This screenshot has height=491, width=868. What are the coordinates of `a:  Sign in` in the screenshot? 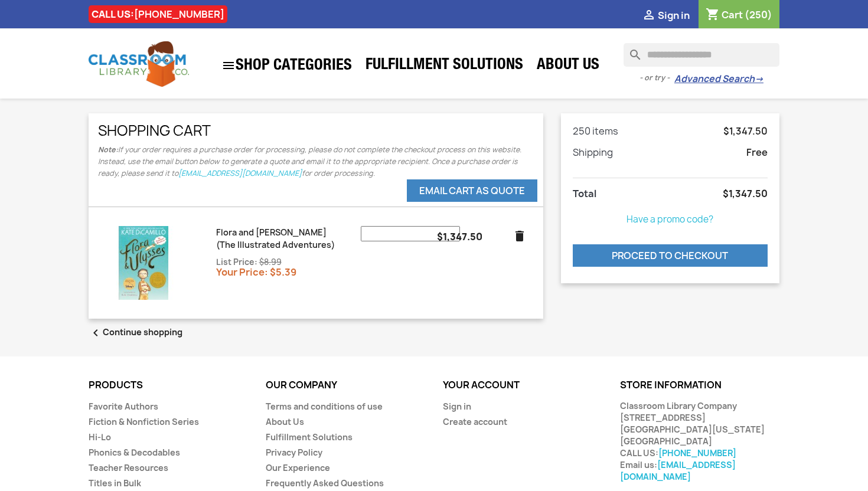 It's located at (666, 16).